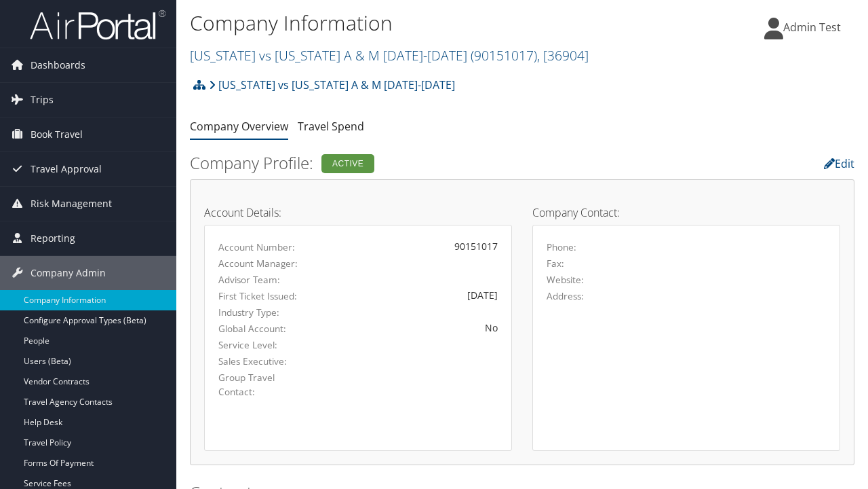 Image resolution: width=868 pixels, height=489 pixels. Describe the element at coordinates (257, 264) in the screenshot. I see `label: Account Manager:` at that location.